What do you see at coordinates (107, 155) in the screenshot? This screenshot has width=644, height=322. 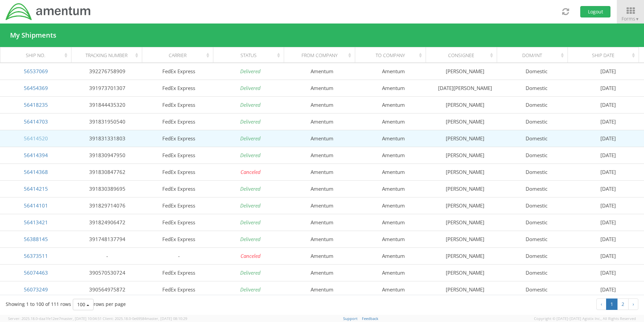 I see `td: 391830947950` at bounding box center [107, 155].